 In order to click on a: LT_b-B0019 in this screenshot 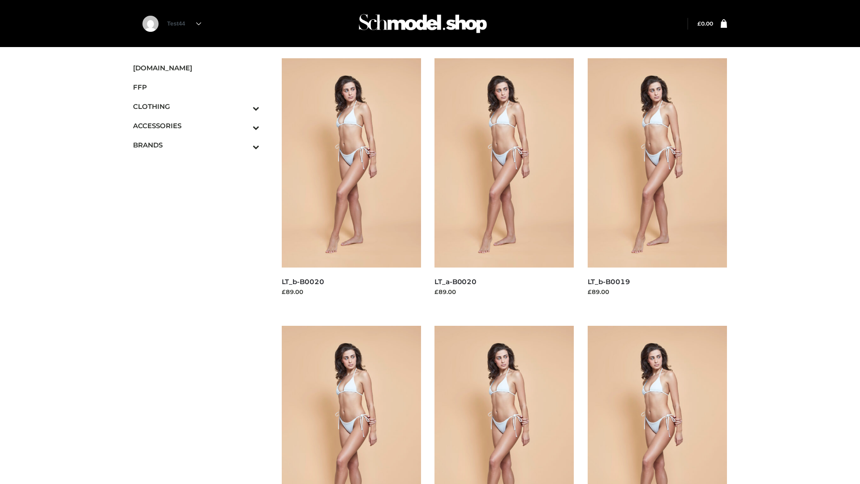, I will do `click(609, 281)`.